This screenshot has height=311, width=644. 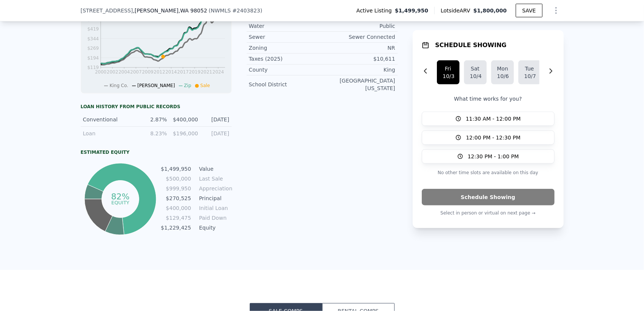 What do you see at coordinates (100, 72) in the screenshot?
I see `tspan: 2000` at bounding box center [100, 72].